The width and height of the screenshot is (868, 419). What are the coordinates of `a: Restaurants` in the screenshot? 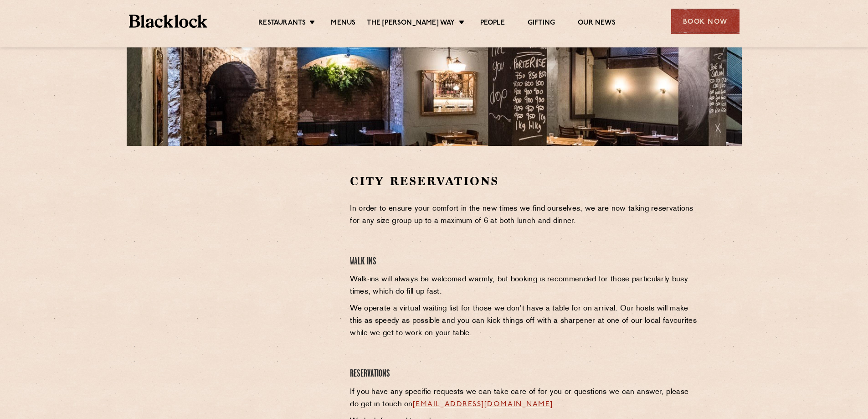 It's located at (282, 24).